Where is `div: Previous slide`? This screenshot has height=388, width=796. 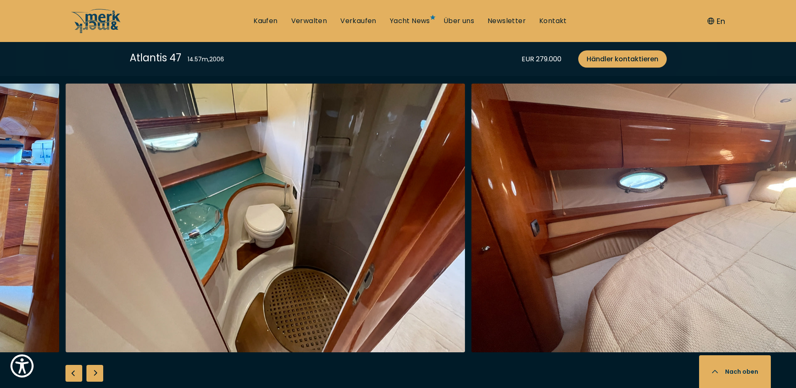 div: Previous slide is located at coordinates (74, 373).